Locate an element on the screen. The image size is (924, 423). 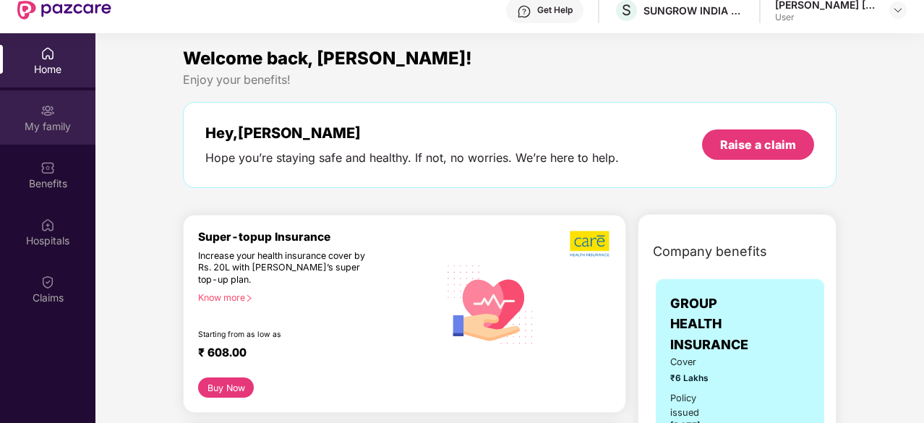
span: Cover is located at coordinates (696, 362).